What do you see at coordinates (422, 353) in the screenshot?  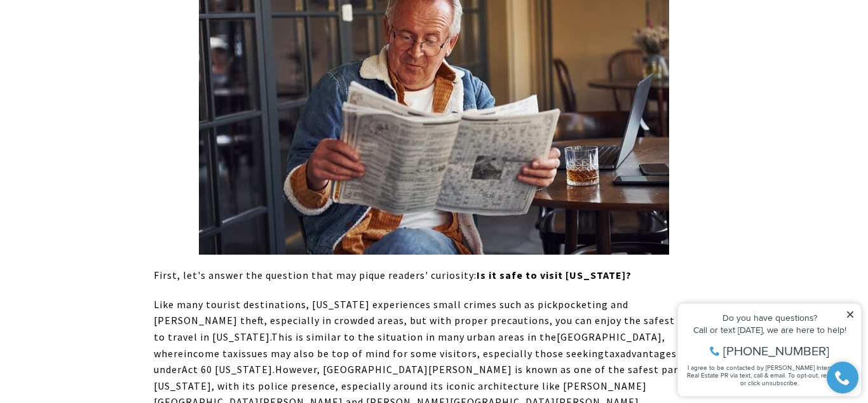 I see `span: issues may also be top of mind for some visitors, especially those seeking` at bounding box center [422, 353].